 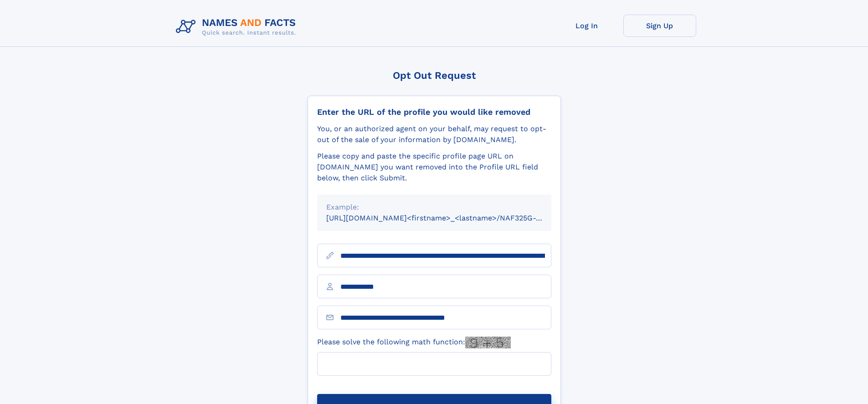 I want to click on div: You, or an authorized agent on your behalf, may request to opt-out of the sale of your informatio..., so click(x=434, y=135).